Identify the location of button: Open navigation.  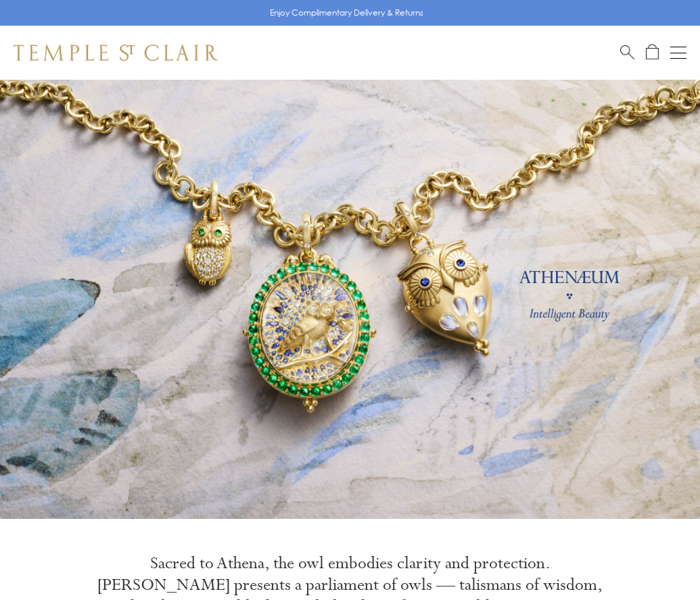
(679, 53).